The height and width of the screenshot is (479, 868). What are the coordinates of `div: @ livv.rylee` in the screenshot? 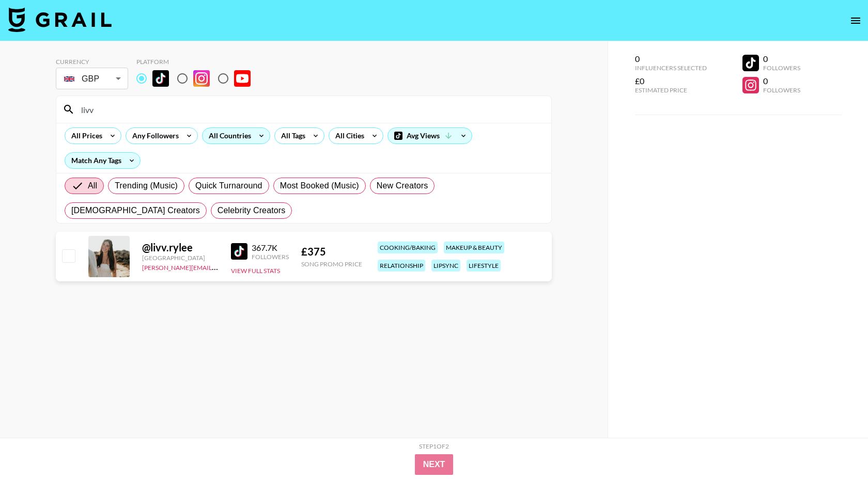 It's located at (180, 247).